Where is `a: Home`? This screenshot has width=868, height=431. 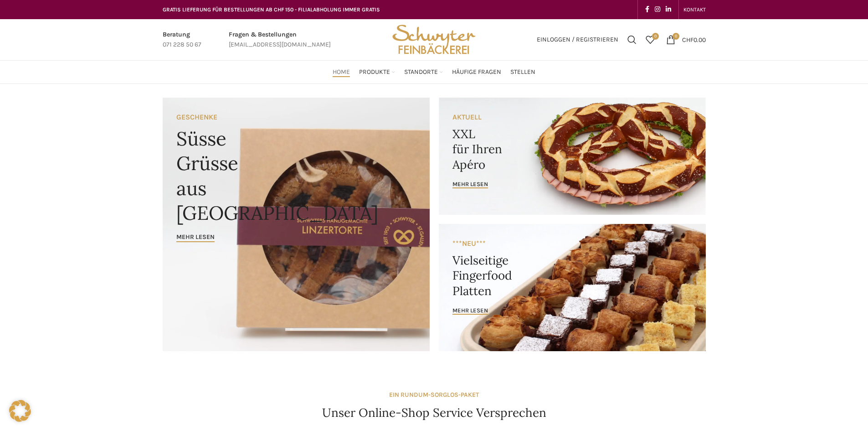
a: Home is located at coordinates (341, 72).